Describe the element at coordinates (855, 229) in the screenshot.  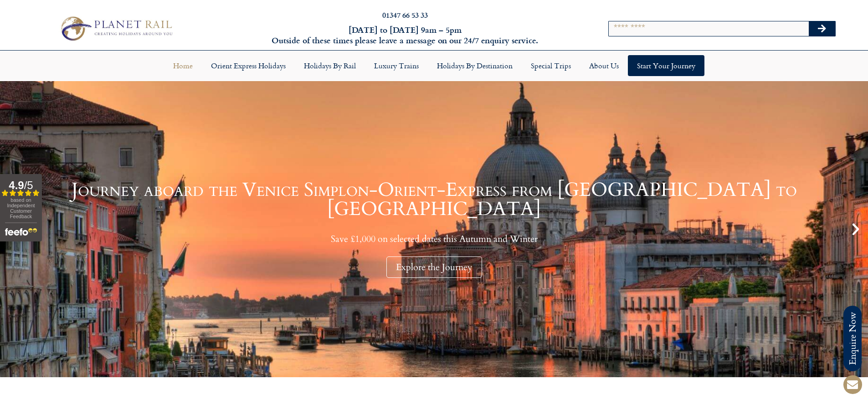
I see `div: Next slide` at that location.